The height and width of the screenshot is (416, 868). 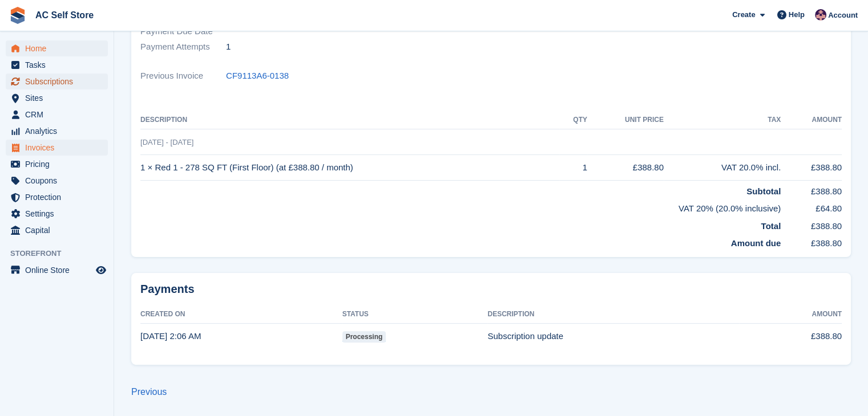 I want to click on span: Help, so click(x=796, y=15).